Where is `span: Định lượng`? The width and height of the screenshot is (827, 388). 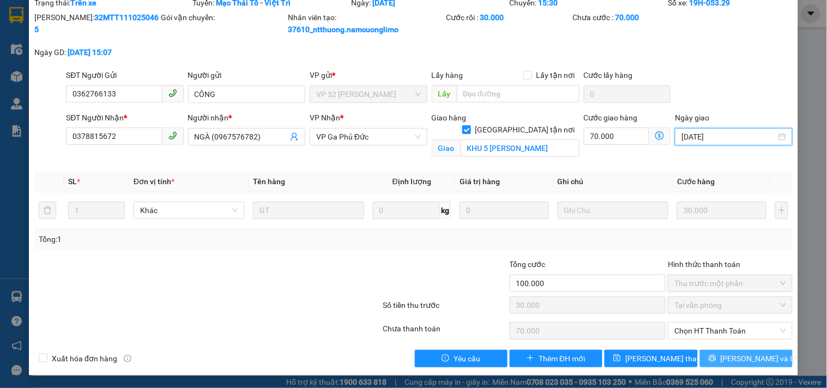
span: Định lượng is located at coordinates (412, 182).